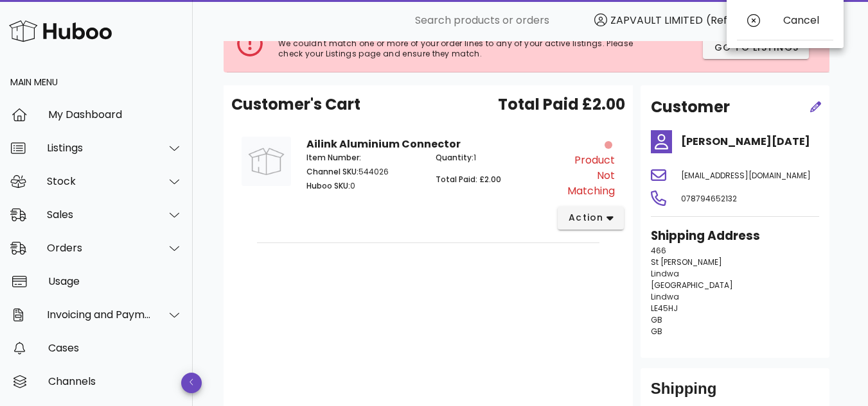 The image size is (868, 406). What do you see at coordinates (99, 314) in the screenshot?
I see `div: Invoicing and Payments` at bounding box center [99, 314].